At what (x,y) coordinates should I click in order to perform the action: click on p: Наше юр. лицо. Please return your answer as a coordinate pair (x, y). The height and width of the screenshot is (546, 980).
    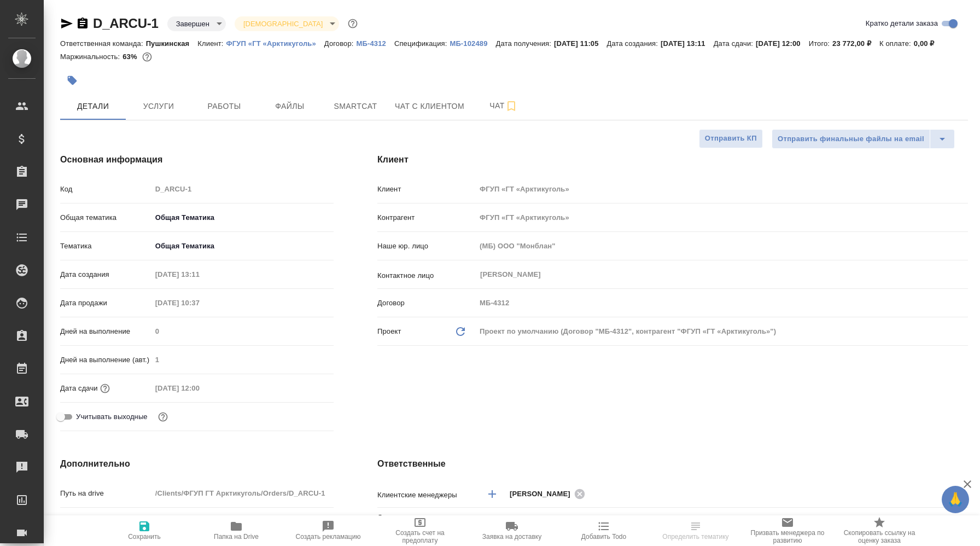
    Looking at the image, I should click on (426, 246).